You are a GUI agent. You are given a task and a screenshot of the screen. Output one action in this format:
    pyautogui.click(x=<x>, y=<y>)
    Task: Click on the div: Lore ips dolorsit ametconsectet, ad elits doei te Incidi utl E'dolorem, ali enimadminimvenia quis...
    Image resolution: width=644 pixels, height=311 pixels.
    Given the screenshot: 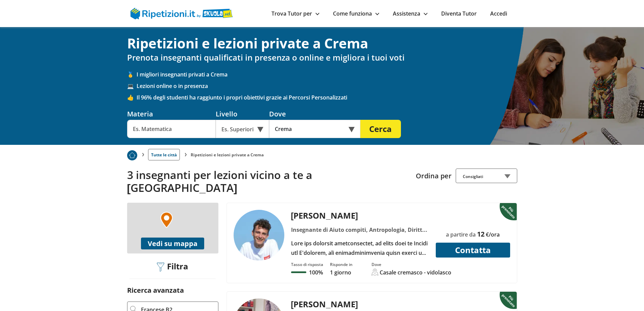 What is the action you would take?
    pyautogui.click(x=360, y=249)
    